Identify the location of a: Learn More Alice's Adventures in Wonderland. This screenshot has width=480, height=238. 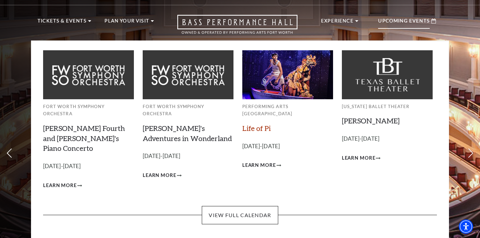
(162, 175).